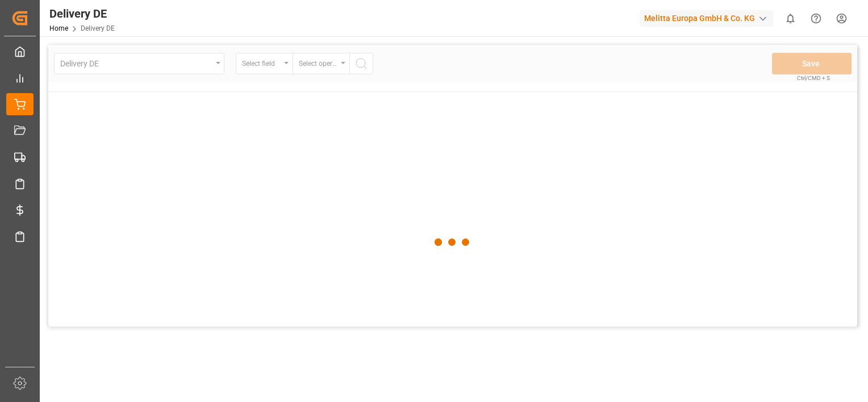  What do you see at coordinates (705, 18) in the screenshot?
I see `div: Melitta Europa GmbH & Co. KG` at bounding box center [705, 18].